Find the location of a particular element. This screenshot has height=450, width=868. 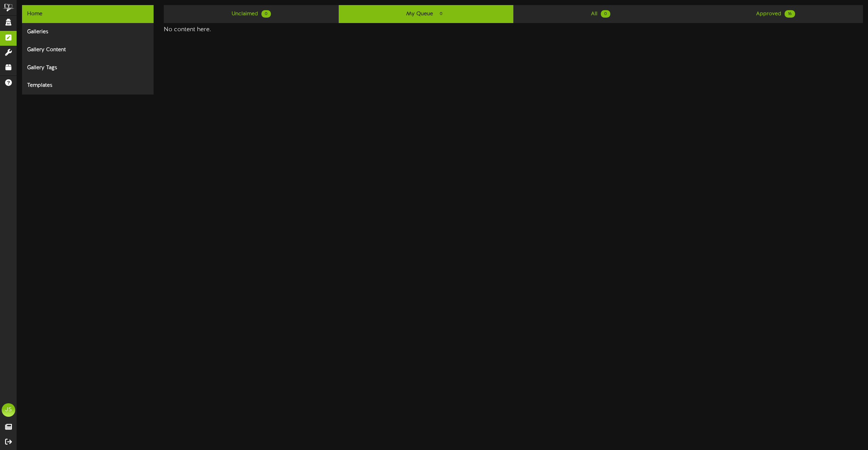

a: Approved is located at coordinates (776, 14).